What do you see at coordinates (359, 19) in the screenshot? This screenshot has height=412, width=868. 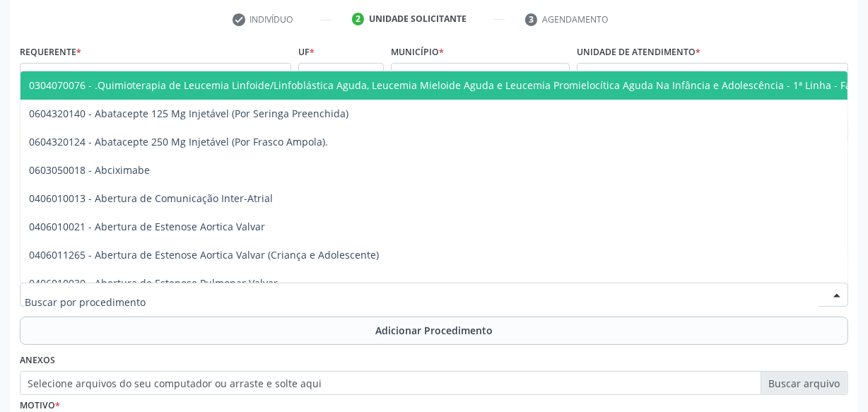 I see `div: 2` at bounding box center [359, 19].